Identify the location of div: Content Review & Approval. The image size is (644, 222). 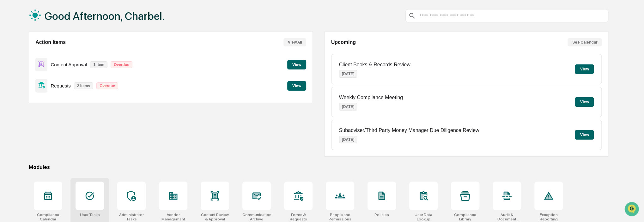
(215, 217).